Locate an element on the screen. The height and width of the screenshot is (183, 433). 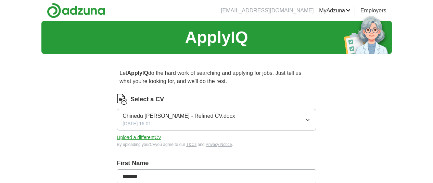
a: Employers is located at coordinates (374, 11).